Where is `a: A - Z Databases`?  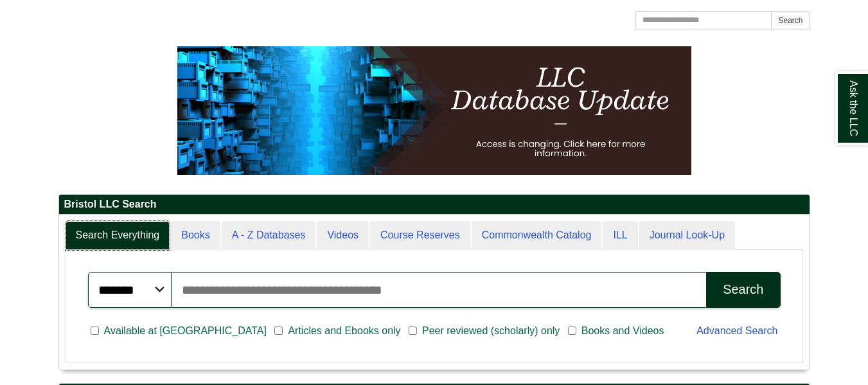
a: A - Z Databases is located at coordinates (269, 235).